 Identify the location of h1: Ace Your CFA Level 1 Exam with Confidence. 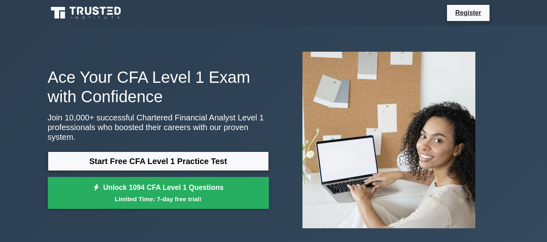
(158, 87).